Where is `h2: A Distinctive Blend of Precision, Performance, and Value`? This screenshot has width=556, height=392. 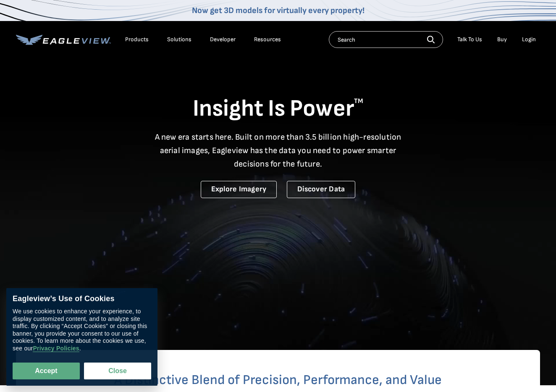
h2: A Distinctive Blend of Precision, Performance, and Value is located at coordinates (278, 380).